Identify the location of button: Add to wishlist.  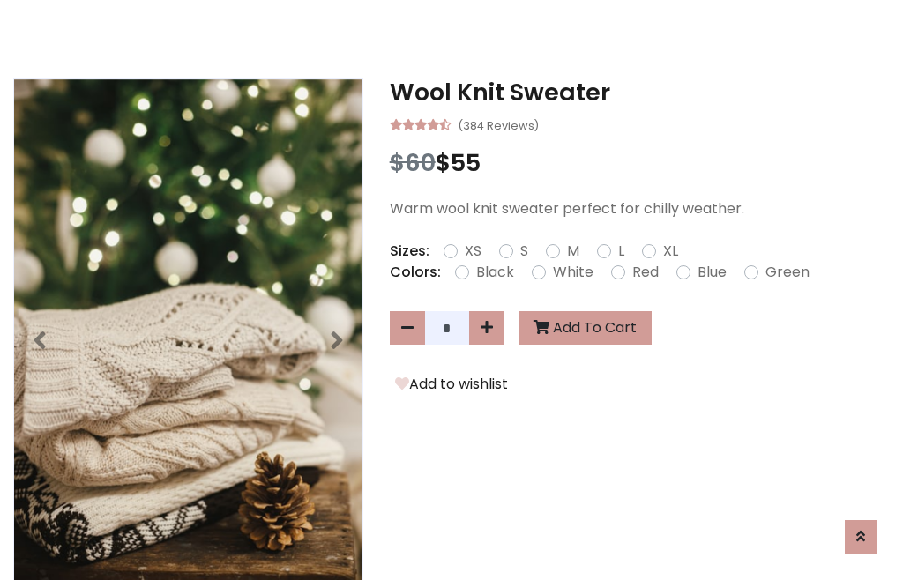
(451, 384).